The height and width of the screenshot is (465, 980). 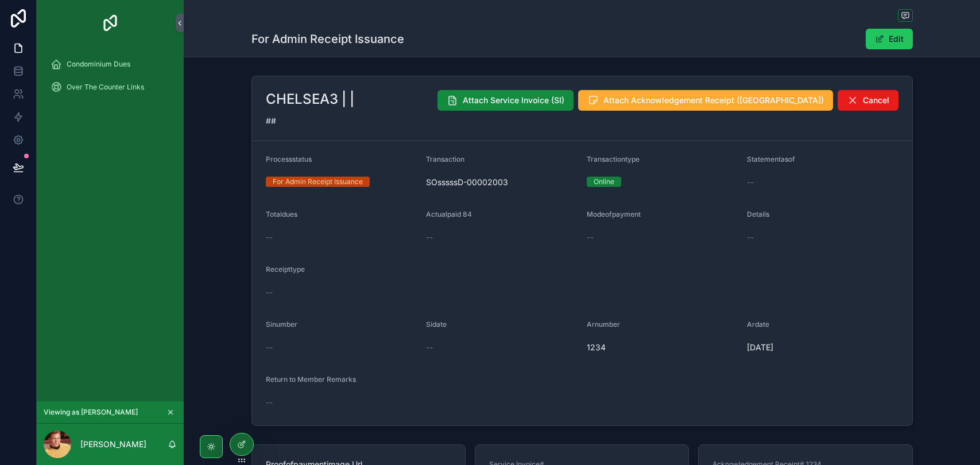 I want to click on span: 1234, so click(x=663, y=348).